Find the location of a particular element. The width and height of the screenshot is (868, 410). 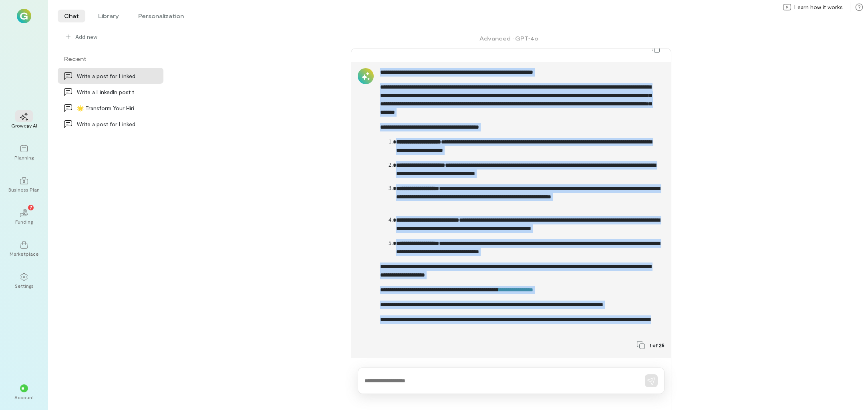

a: Growegy AI is located at coordinates (24, 120).